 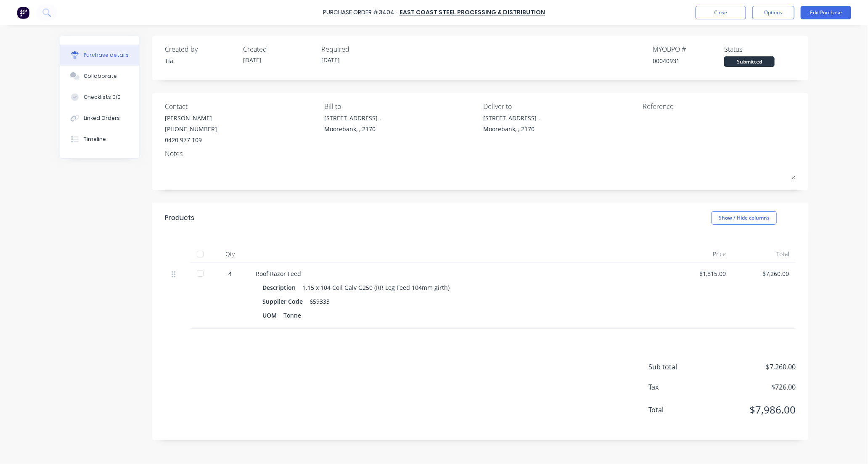 I want to click on button: Close, so click(x=721, y=13).